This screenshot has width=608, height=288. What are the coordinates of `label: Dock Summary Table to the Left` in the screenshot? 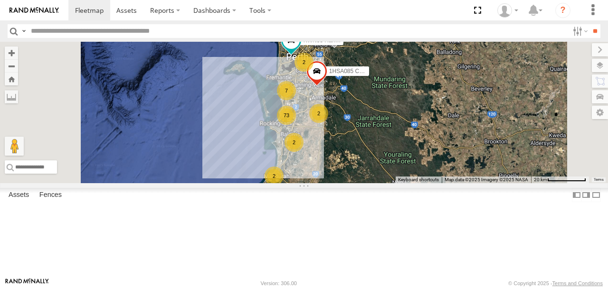 It's located at (576, 195).